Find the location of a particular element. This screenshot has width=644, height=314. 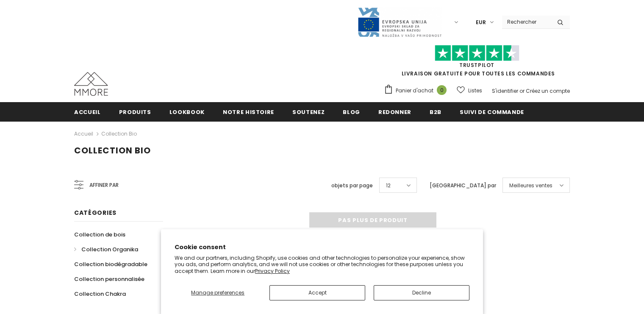

button: Decline is located at coordinates (422, 293).